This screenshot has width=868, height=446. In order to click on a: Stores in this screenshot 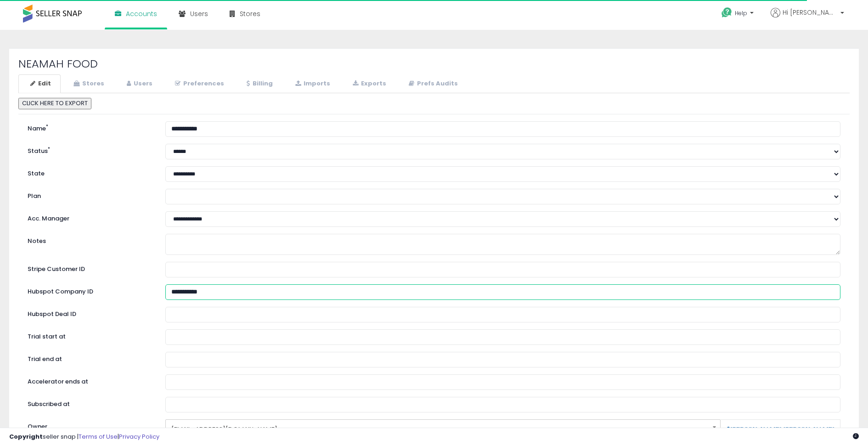, I will do `click(88, 83)`.